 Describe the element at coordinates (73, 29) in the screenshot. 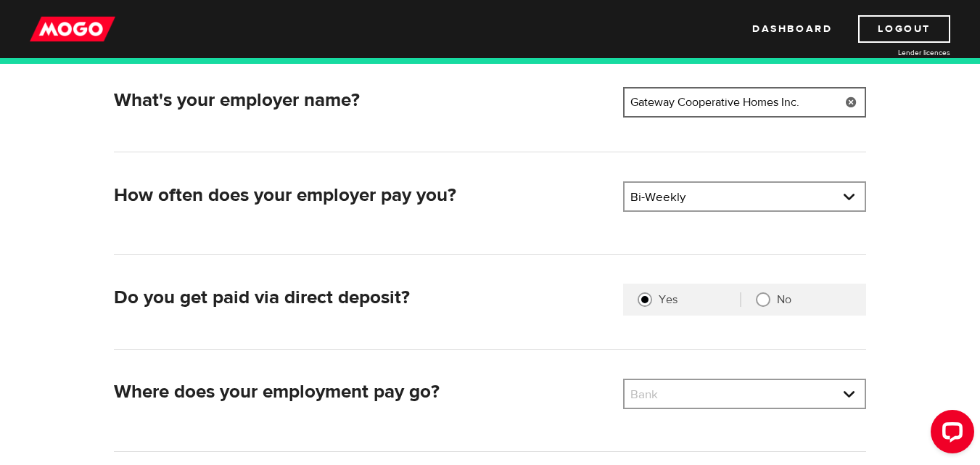

I see `img: mogo_logo-11ee424be714fa7cbb0f0f49df9e16ec.png` at that location.